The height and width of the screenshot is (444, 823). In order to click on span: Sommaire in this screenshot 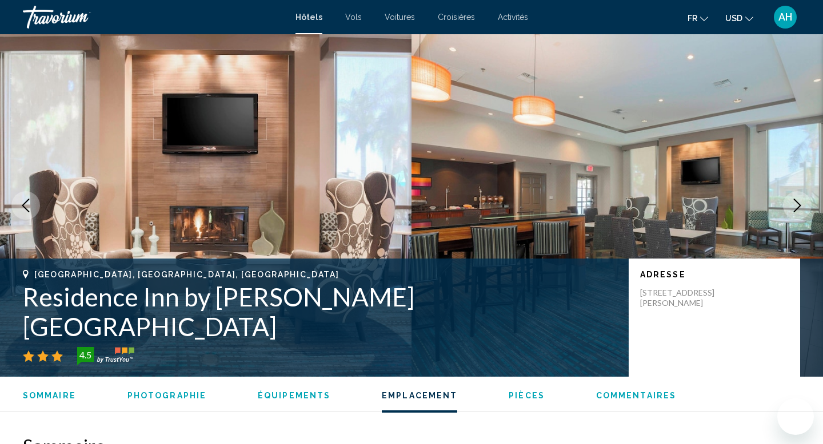, I will do `click(49, 396)`.